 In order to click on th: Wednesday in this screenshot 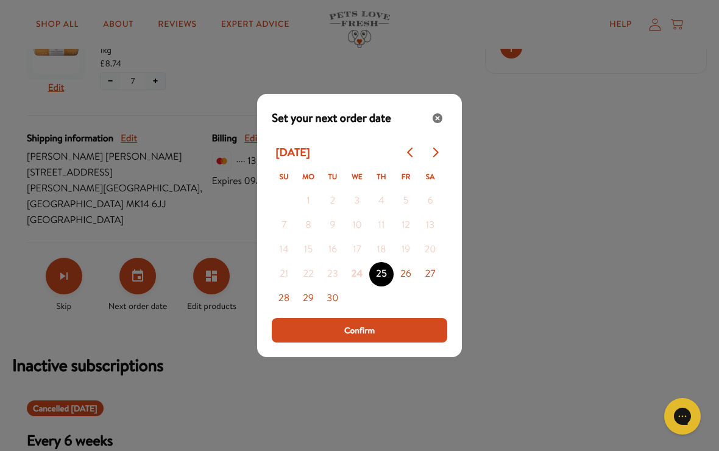, I will do `click(357, 177)`.